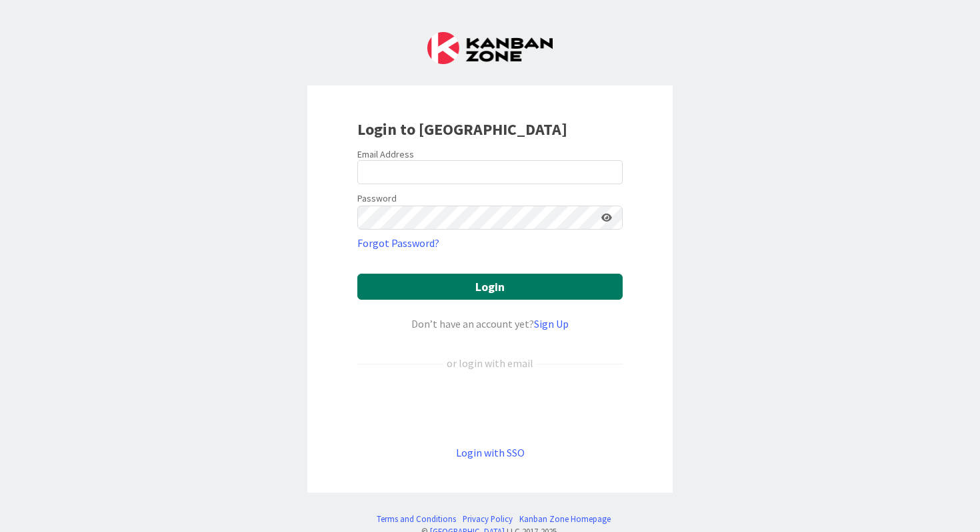 The height and width of the screenshot is (532, 980). What do you see at coordinates (416, 518) in the screenshot?
I see `a: Terms and Conditions` at bounding box center [416, 518].